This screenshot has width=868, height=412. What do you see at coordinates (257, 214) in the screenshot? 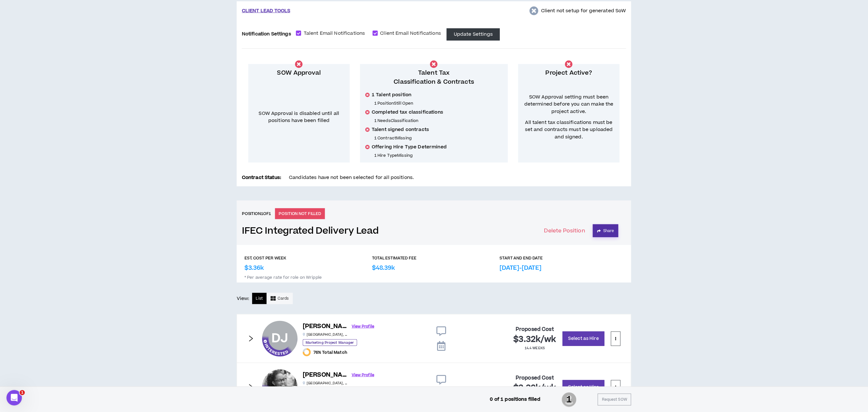
I see `h6: Position 1 of 1` at bounding box center [257, 214].